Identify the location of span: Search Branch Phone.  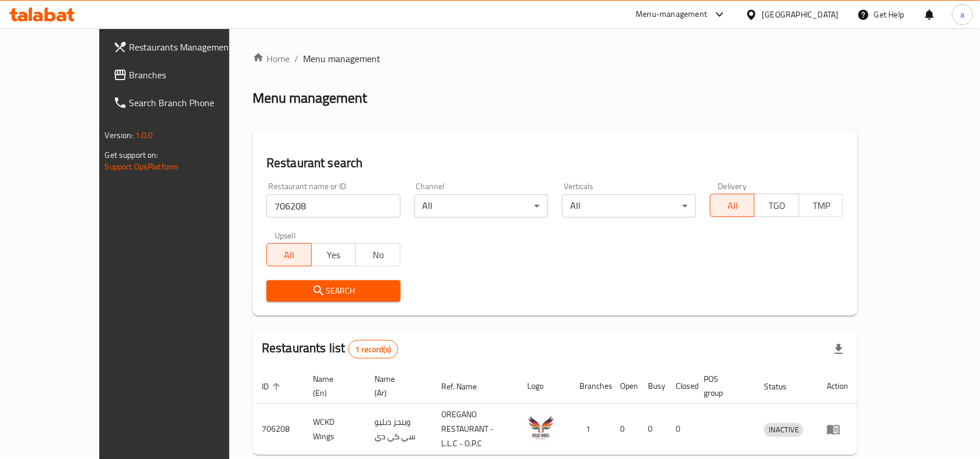
(191, 103).